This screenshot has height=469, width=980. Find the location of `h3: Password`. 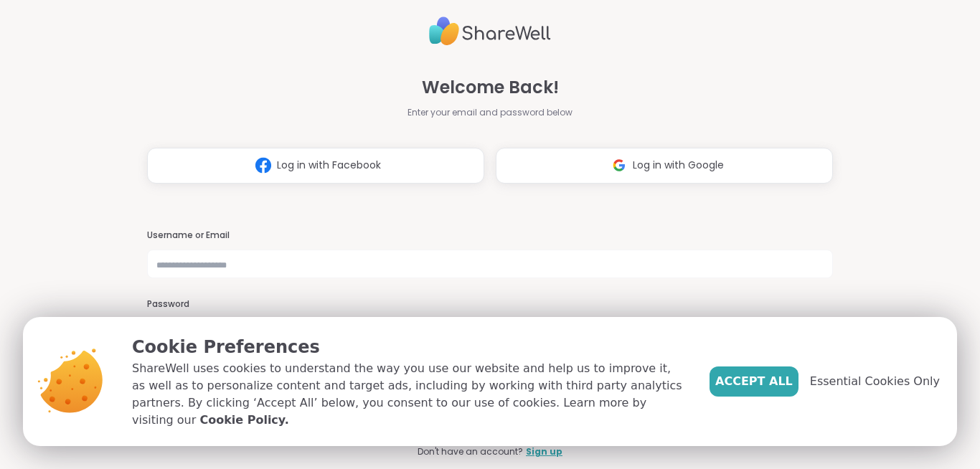

h3: Password is located at coordinates (490, 304).